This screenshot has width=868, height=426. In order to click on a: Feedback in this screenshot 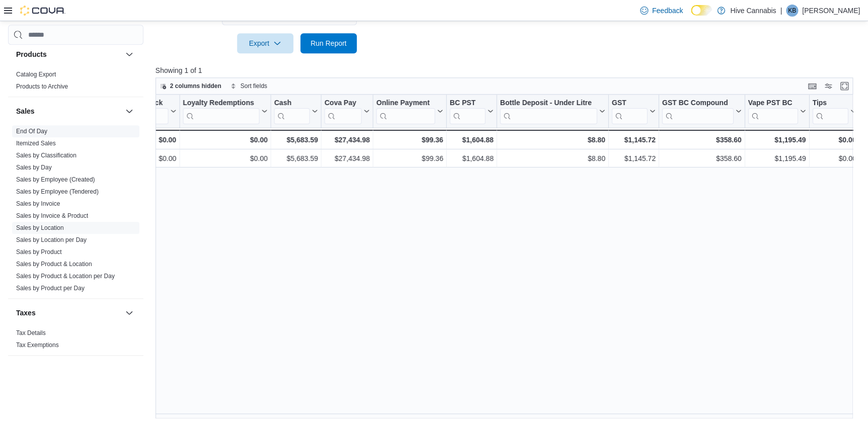, I will do `click(662, 11)`.